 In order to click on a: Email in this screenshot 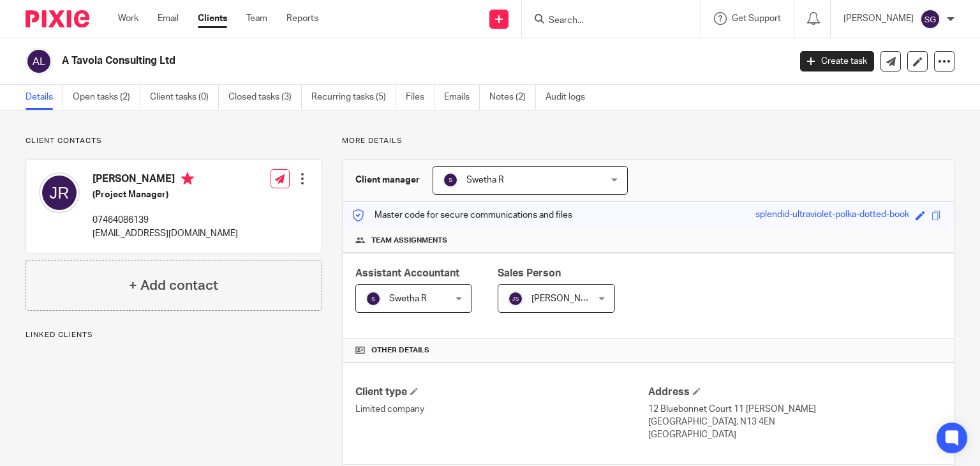, I will do `click(168, 18)`.